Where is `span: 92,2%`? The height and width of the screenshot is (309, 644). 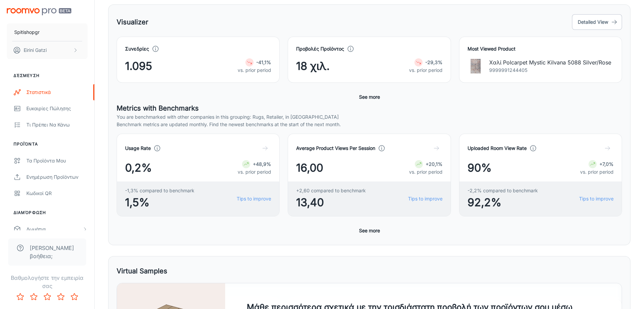 span: 92,2% is located at coordinates (503, 202).